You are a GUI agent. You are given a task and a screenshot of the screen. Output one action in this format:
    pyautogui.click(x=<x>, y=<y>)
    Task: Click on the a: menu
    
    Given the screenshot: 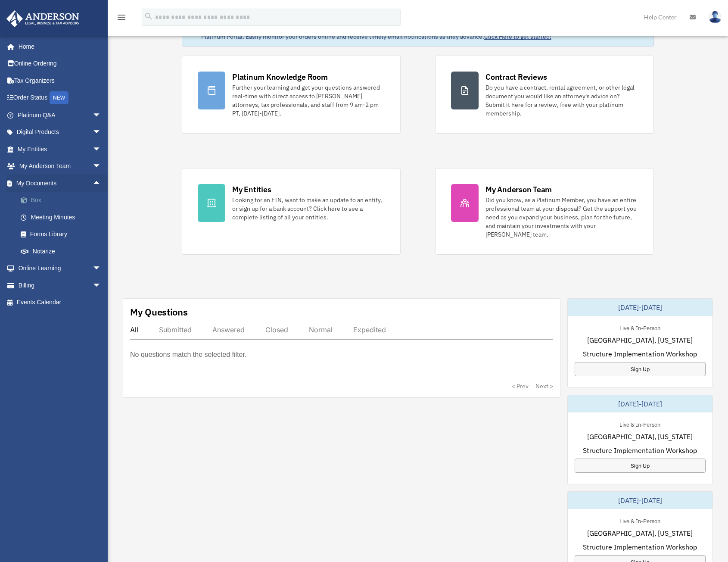 What is the action you would take?
    pyautogui.click(x=122, y=18)
    